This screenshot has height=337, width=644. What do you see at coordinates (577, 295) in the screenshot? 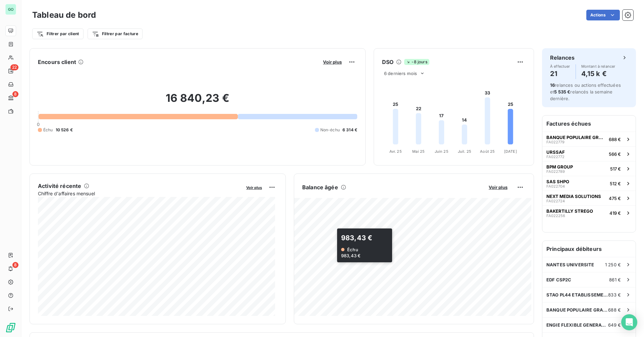
I see `span: STAO PL44 ETABLISSEMENT CTA` at bounding box center [577, 295].